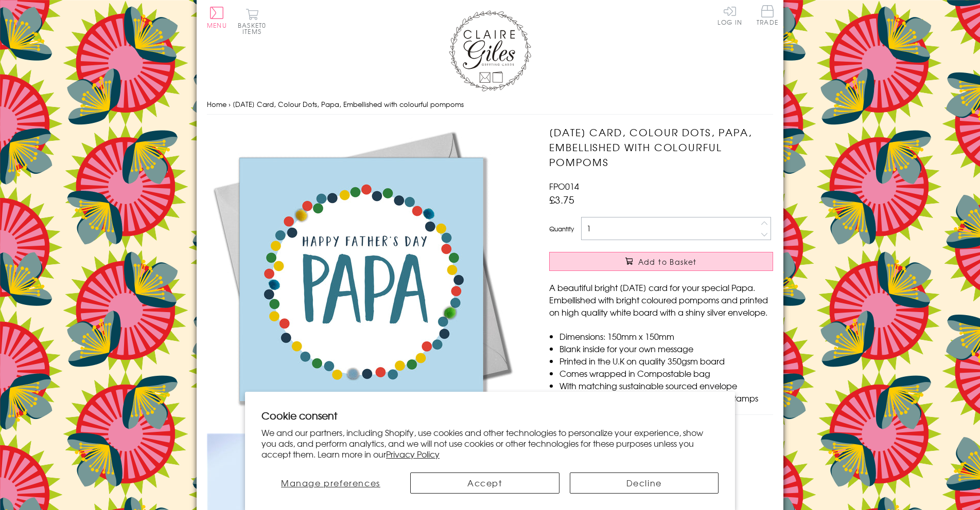  I want to click on span: FPO014, so click(564, 186).